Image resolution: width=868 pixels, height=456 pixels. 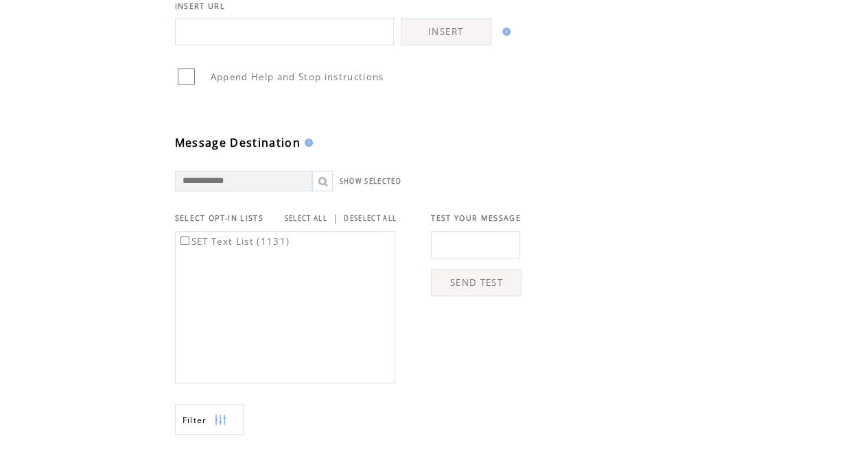 I want to click on img: filters.png, so click(x=220, y=419).